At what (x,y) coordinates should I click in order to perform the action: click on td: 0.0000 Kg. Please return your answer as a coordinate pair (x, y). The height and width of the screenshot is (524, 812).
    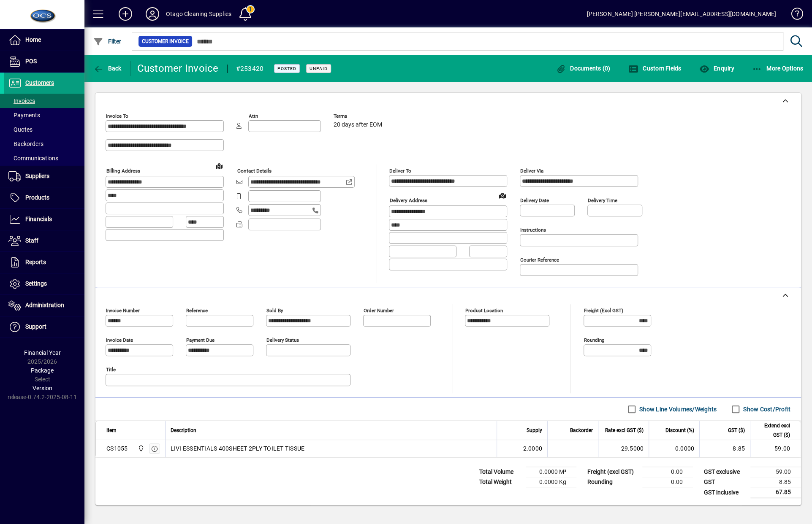
    Looking at the image, I should click on (551, 482).